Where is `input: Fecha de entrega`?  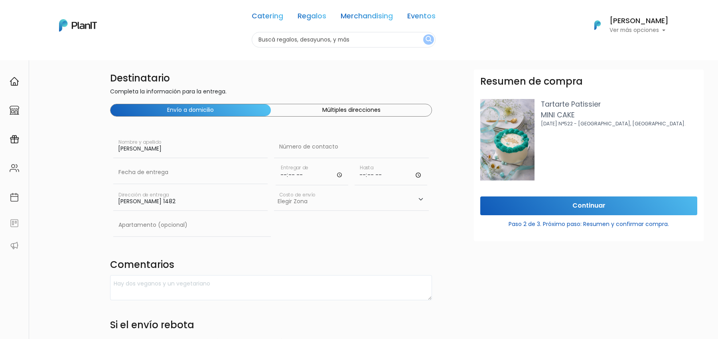 input: Fecha de entrega is located at coordinates (191, 172).